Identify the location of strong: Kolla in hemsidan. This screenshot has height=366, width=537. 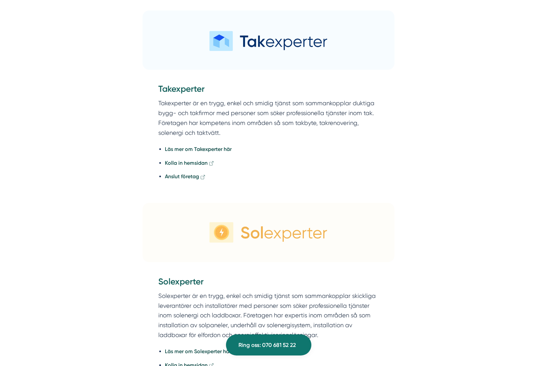
(186, 163).